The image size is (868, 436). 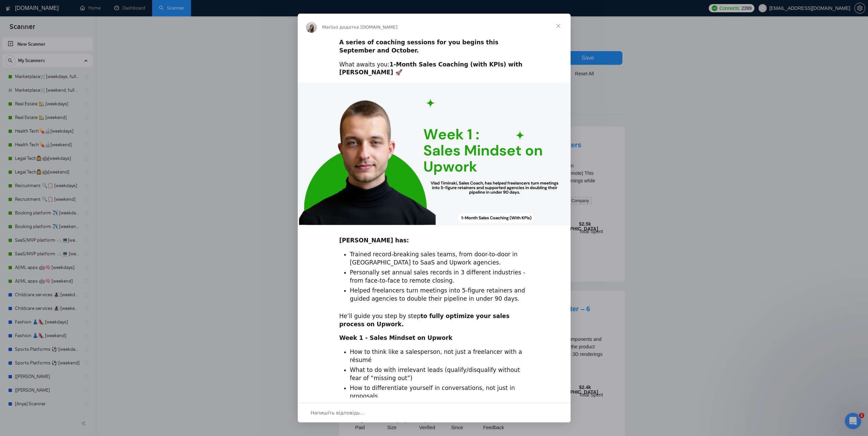 What do you see at coordinates (434, 412) in the screenshot?
I see `div: Відкрити бесіду й відповісти` at bounding box center [434, 412].